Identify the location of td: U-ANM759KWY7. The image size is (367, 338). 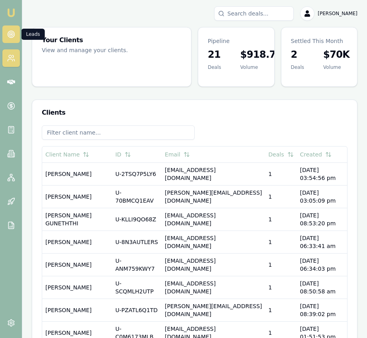
(137, 264).